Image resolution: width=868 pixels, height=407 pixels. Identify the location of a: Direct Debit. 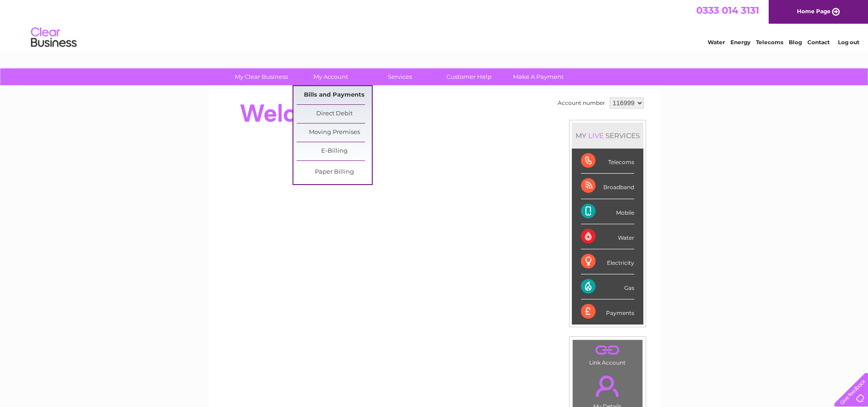
(334, 114).